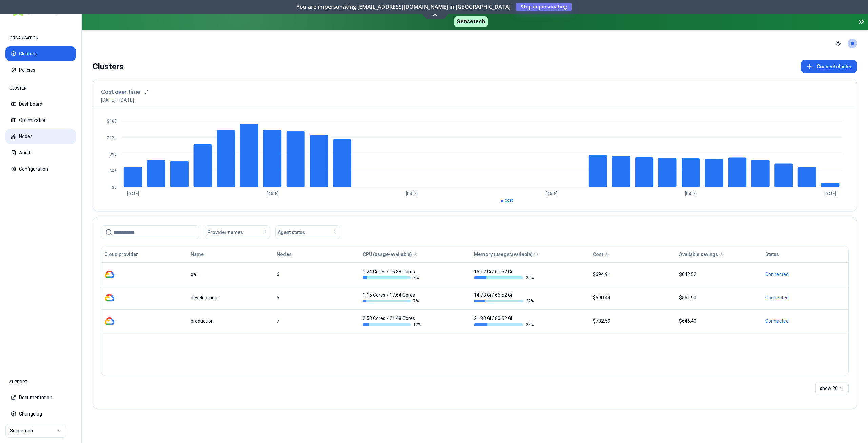  I want to click on button: Changelog, so click(41, 414).